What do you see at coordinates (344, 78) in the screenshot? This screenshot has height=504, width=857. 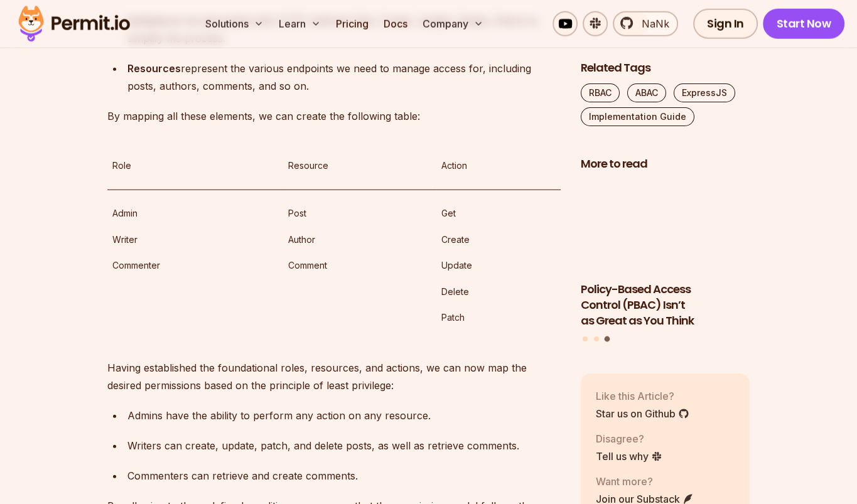 I see `p: represent the various endpoints we need to manage access for, including posts, authors, comments,...` at bounding box center [344, 78].